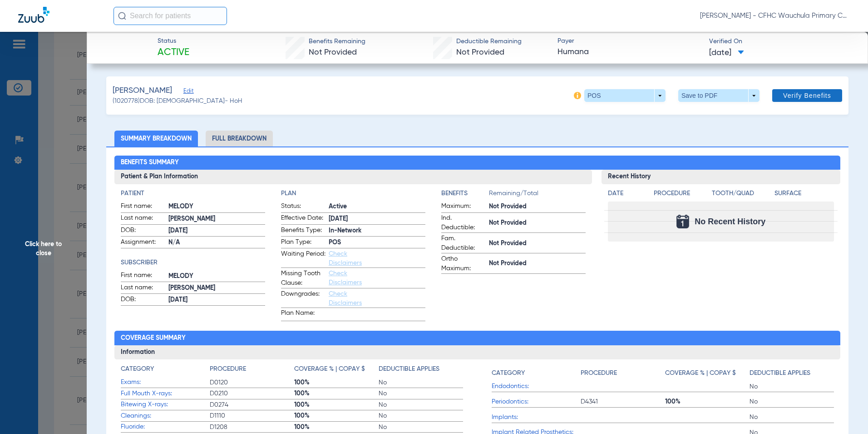 The width and height of the screenshot is (868, 434). I want to click on span: Edit, so click(188, 92).